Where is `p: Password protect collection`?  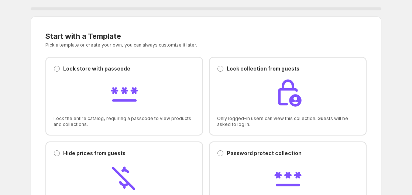 p: Password protect collection is located at coordinates (264, 153).